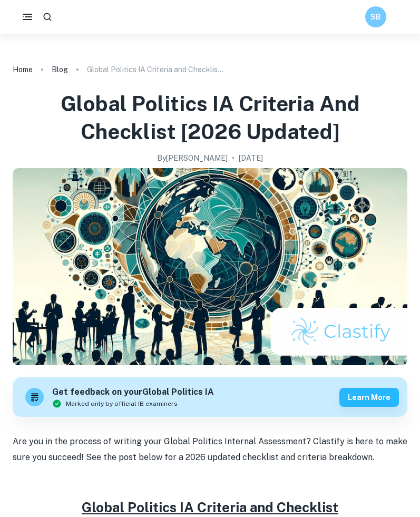 This screenshot has width=420, height=517. Describe the element at coordinates (133, 392) in the screenshot. I see `h6: Get feedback on your Global Politics IA` at that location.